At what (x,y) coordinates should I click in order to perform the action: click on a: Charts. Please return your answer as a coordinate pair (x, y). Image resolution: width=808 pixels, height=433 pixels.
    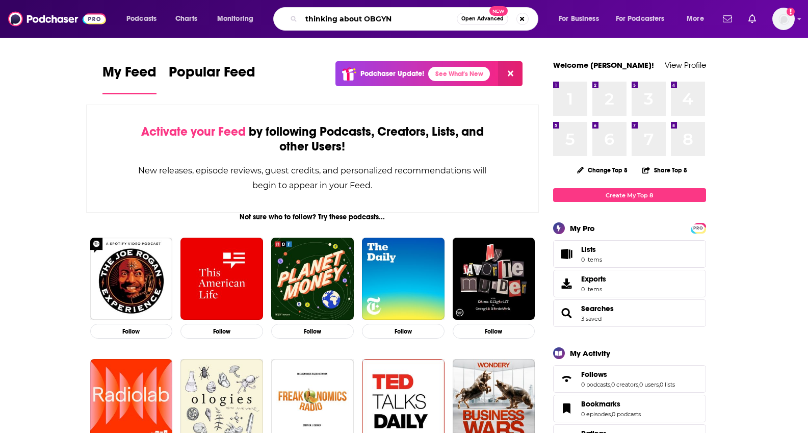
    Looking at the image, I should click on (186, 19).